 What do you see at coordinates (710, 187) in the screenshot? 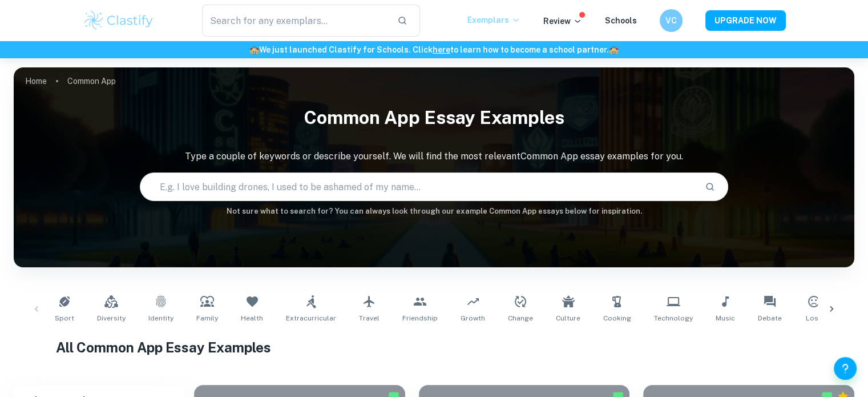
I see `button: Search` at bounding box center [710, 187].